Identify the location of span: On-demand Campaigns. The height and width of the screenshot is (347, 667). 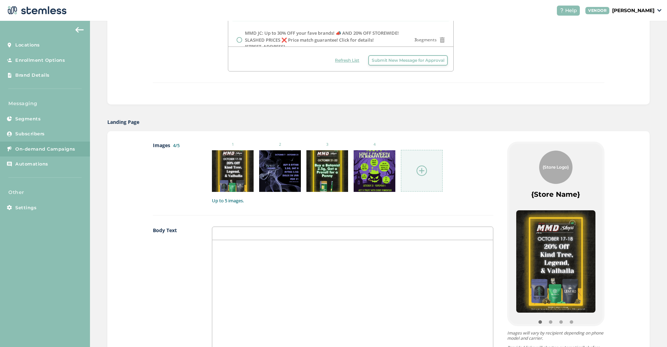
(45, 149).